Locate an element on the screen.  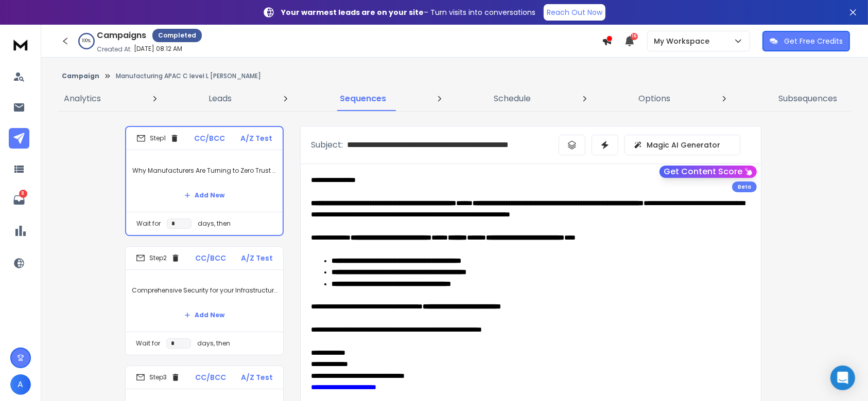
p: Analytics is located at coordinates (83, 99).